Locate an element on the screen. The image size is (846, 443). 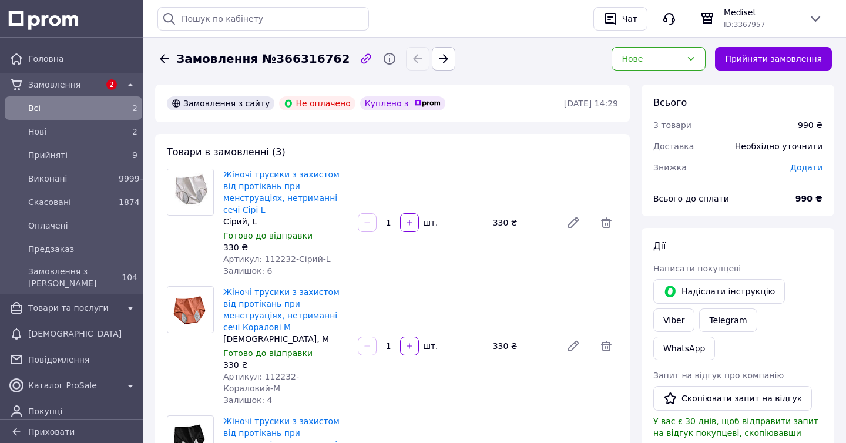
a: Telegram is located at coordinates (728, 320).